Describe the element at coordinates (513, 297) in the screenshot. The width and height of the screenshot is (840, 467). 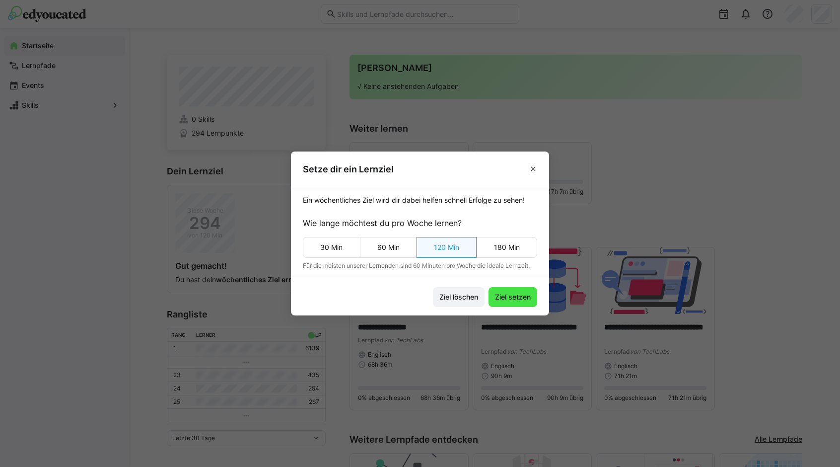
I see `button: Ziel setzen` at that location.